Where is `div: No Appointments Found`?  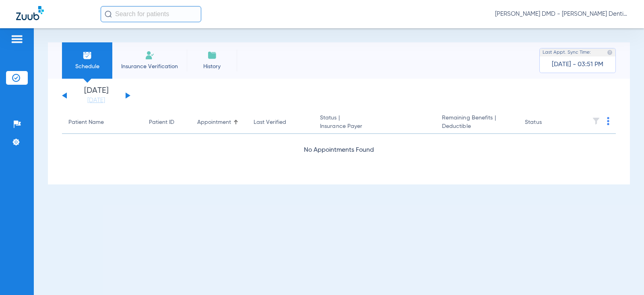 div: No Appointments Found is located at coordinates (339, 150).